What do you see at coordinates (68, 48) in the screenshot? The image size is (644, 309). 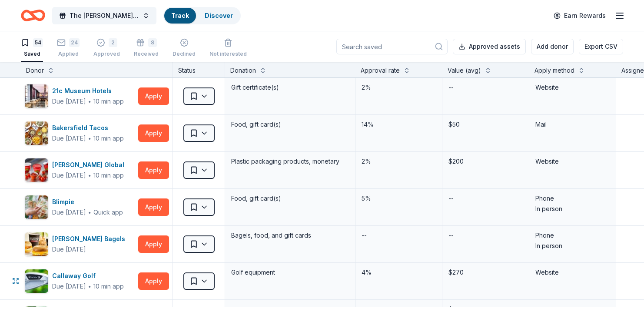 I see `button: 24Applied` at bounding box center [68, 48].